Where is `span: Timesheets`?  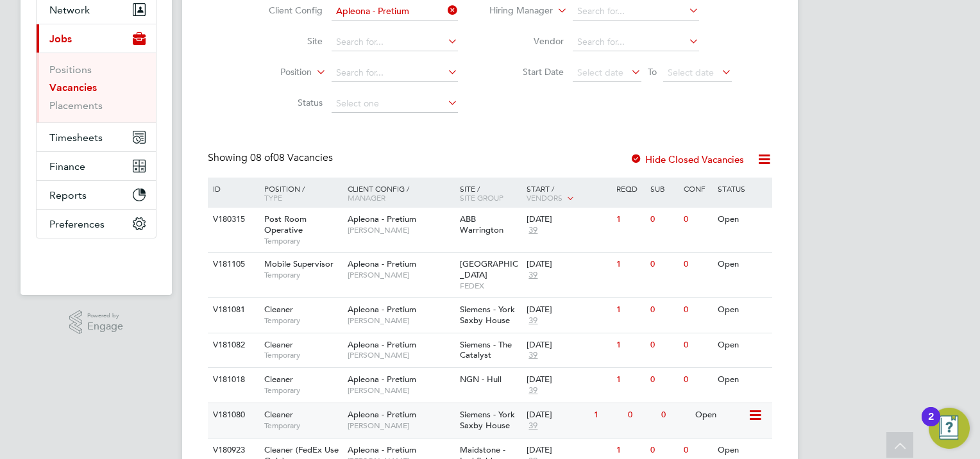
span: Timesheets is located at coordinates (76, 137).